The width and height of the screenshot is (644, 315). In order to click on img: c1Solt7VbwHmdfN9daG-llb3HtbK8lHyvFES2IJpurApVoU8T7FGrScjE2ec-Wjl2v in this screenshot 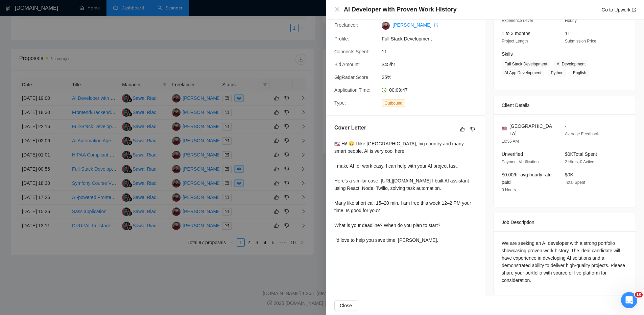, I will do `click(385, 26)`.